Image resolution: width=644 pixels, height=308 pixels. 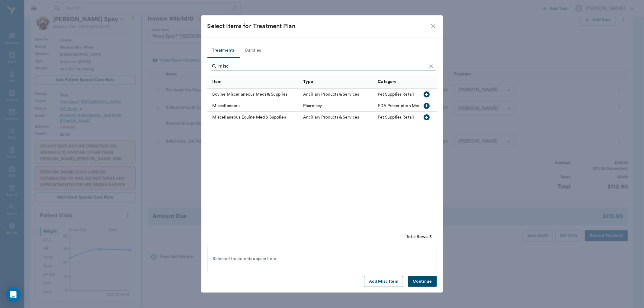 What do you see at coordinates (434, 26) in the screenshot?
I see `button: close` at bounding box center [434, 26].